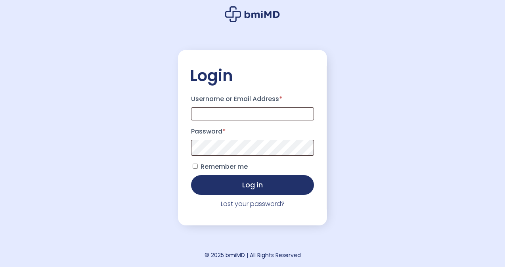 This screenshot has width=505, height=267. Describe the element at coordinates (224, 167) in the screenshot. I see `span: Remember me` at that location.